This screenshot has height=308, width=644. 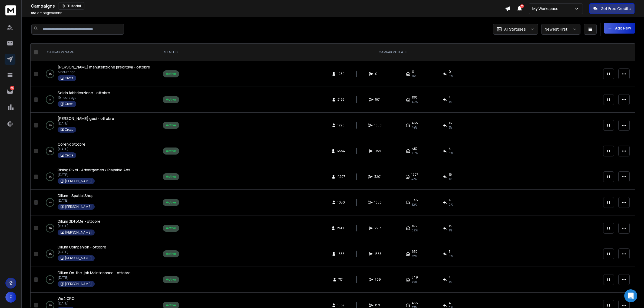 What do you see at coordinates (75, 195) in the screenshot?
I see `span: Dilium - Spatial Shop` at bounding box center [75, 195].